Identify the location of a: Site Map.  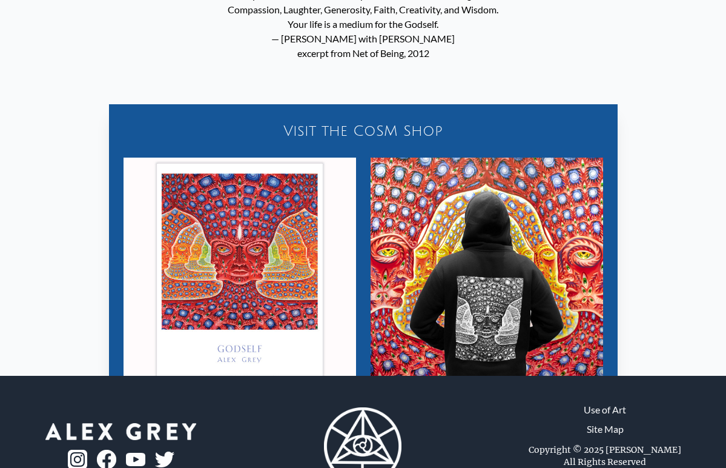
(605, 429).